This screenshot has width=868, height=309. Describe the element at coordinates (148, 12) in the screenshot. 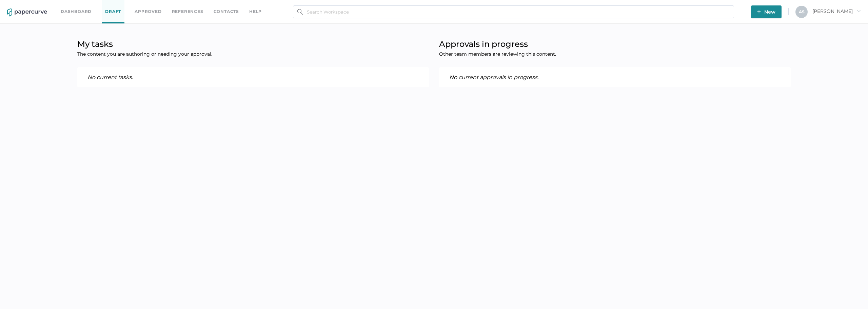

I see `a: Approved` at that location.